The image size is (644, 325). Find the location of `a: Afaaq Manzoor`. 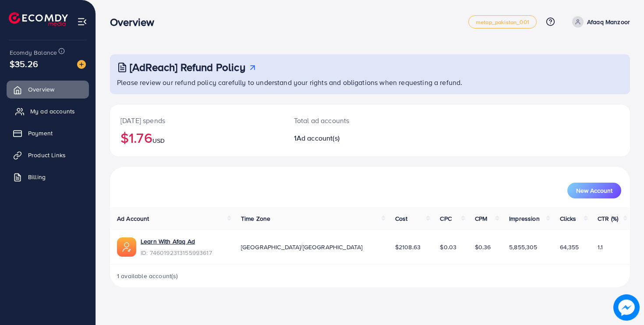

a: Afaaq Manzoor is located at coordinates (599, 22).